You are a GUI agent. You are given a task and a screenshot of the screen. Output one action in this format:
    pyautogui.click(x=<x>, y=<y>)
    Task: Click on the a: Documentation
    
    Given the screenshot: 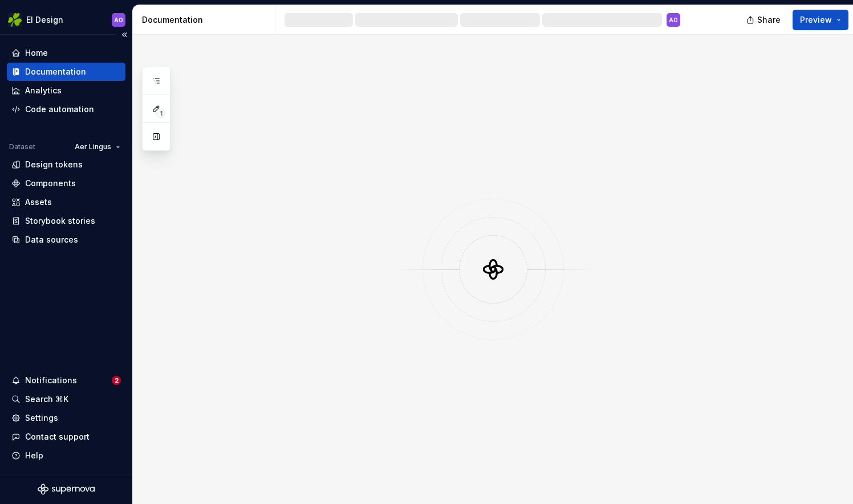 What is the action you would take?
    pyautogui.click(x=66, y=72)
    